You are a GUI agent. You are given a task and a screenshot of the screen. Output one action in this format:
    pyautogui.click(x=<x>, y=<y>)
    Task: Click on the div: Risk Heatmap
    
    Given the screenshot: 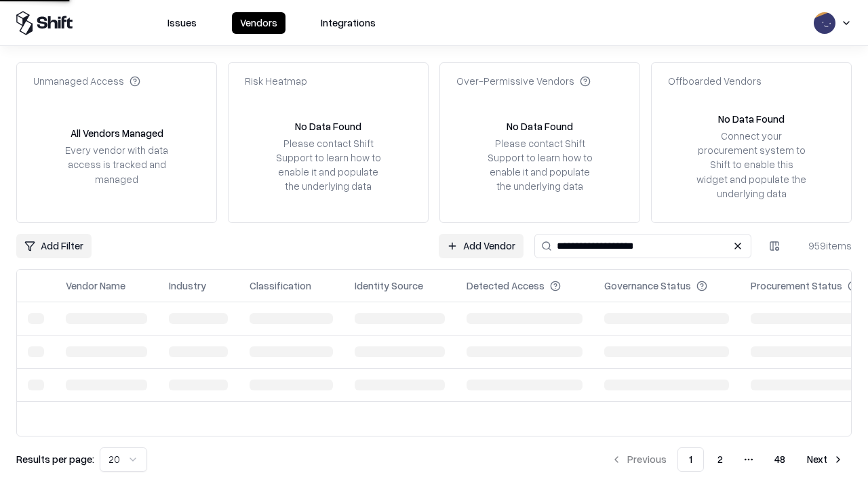 What is the action you would take?
    pyautogui.click(x=276, y=81)
    